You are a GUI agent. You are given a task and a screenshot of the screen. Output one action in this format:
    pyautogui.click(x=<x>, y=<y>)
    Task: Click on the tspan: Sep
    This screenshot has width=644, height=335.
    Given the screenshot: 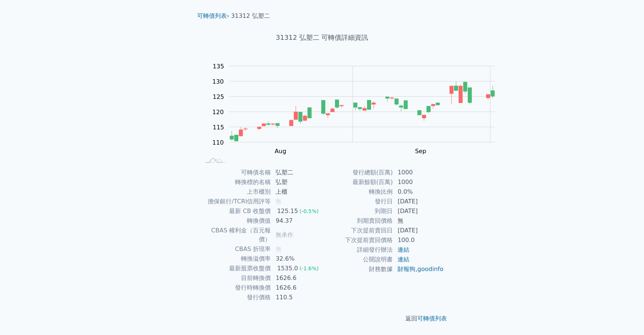 What is the action you would take?
    pyautogui.click(x=421, y=151)
    